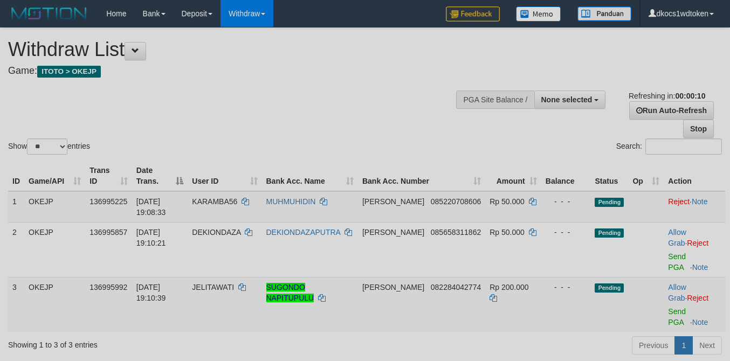  I want to click on th: Date Trans.: activate to sort column descending, so click(160, 176).